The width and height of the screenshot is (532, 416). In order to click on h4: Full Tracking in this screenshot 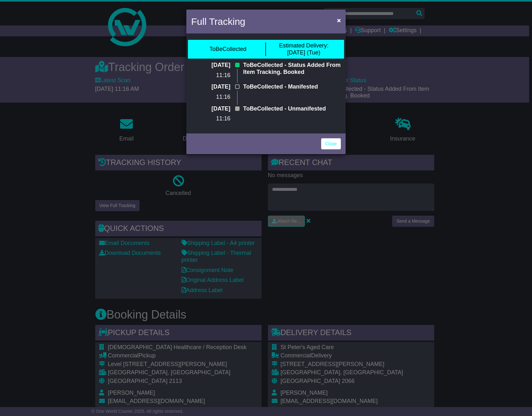, I will do `click(218, 21)`.